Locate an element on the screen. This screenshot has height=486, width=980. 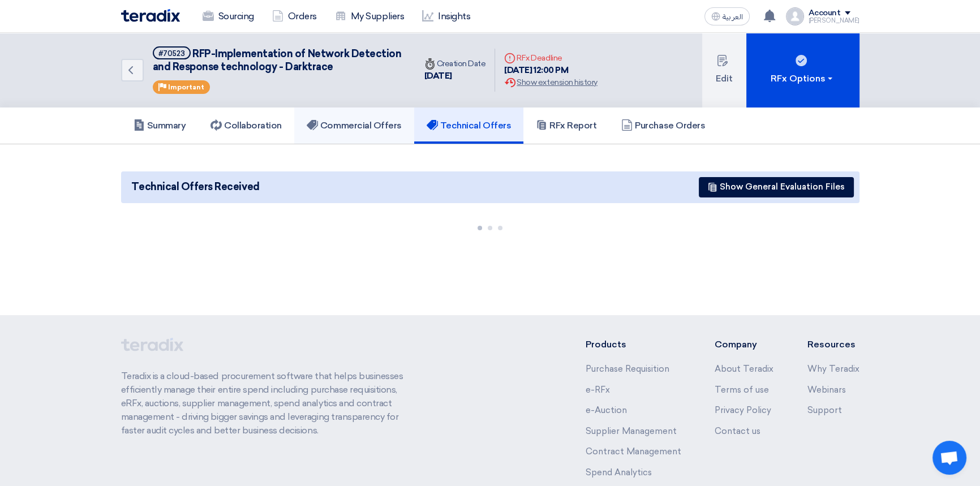
button: Edit is located at coordinates (725, 70).